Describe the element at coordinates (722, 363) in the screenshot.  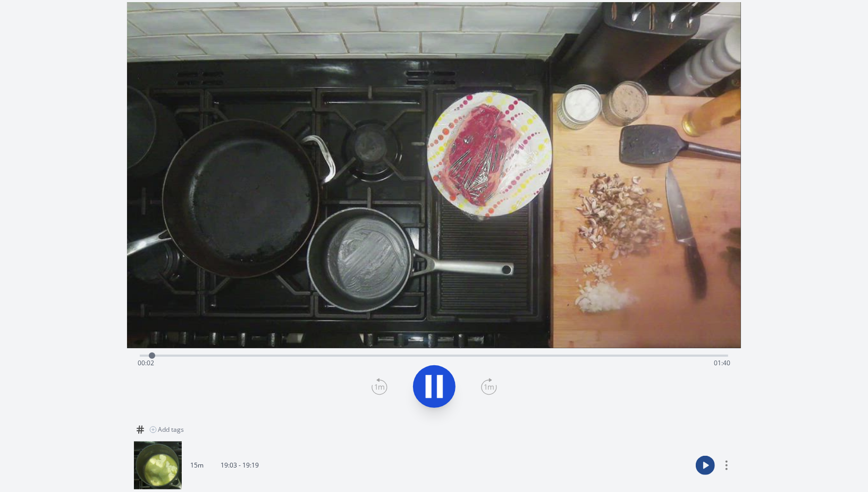
I see `span: 01:40` at that location.